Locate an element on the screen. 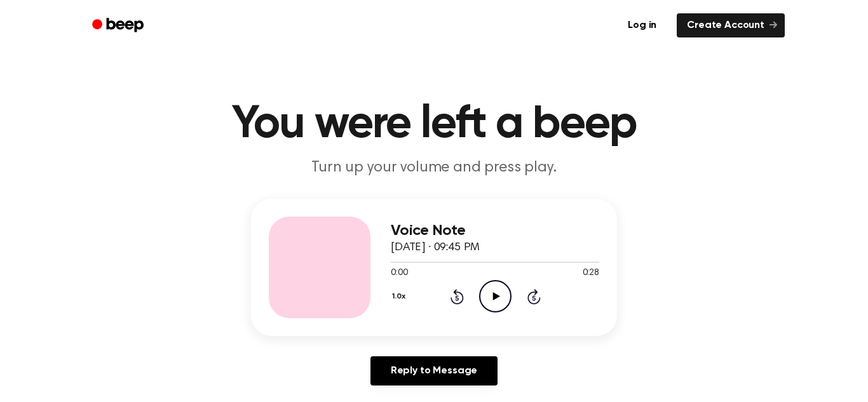 This screenshot has height=402, width=868. button: 1.0x is located at coordinates (400, 296).